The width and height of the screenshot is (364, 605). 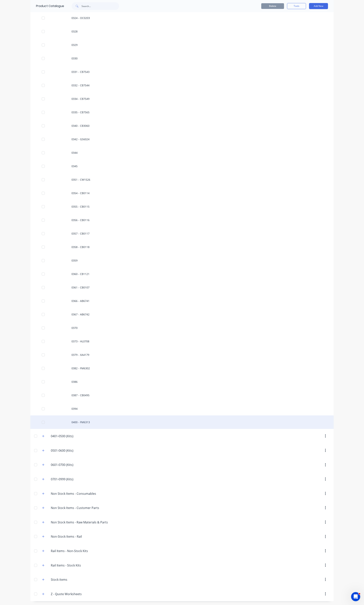 I want to click on div: 0373 - HL0708, so click(x=182, y=341).